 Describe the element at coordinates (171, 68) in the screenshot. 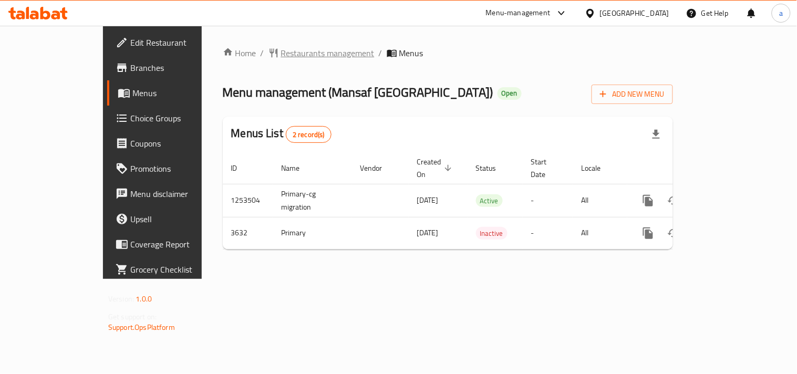

I see `a: Branches` at that location.